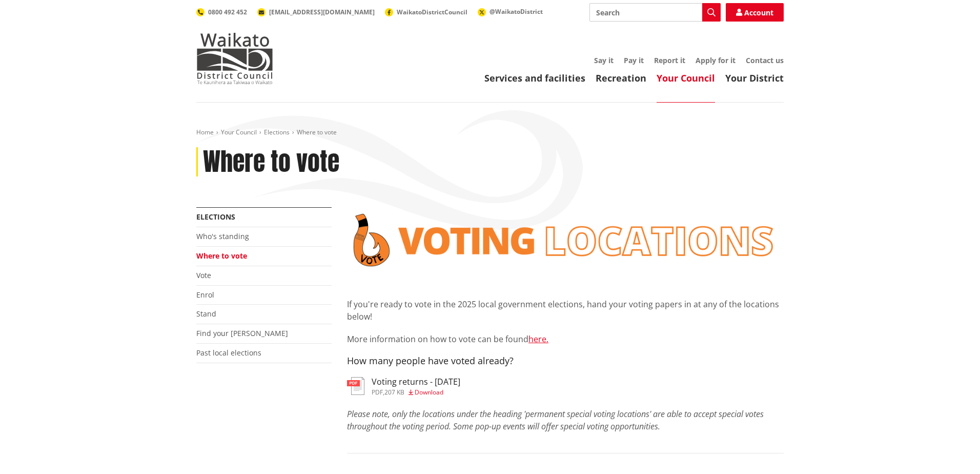  Describe the element at coordinates (205, 294) in the screenshot. I see `a: Enrol` at that location.